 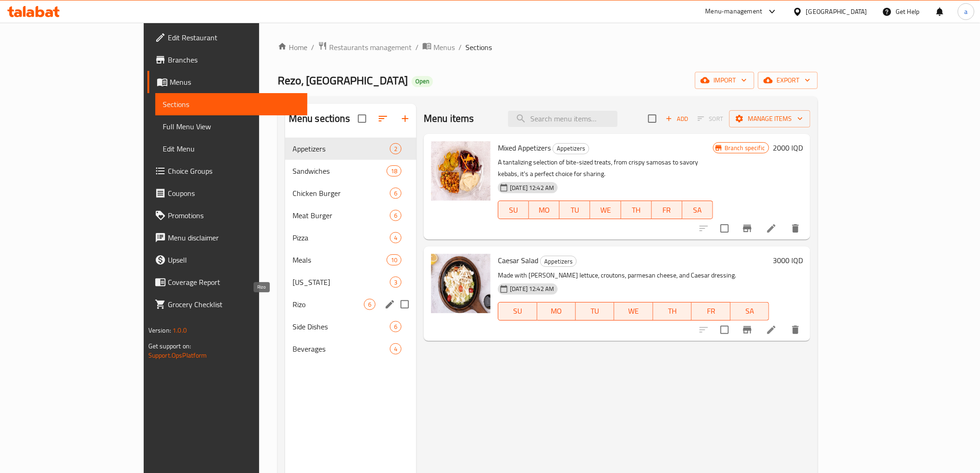 I want to click on span: SA, so click(x=749, y=311).